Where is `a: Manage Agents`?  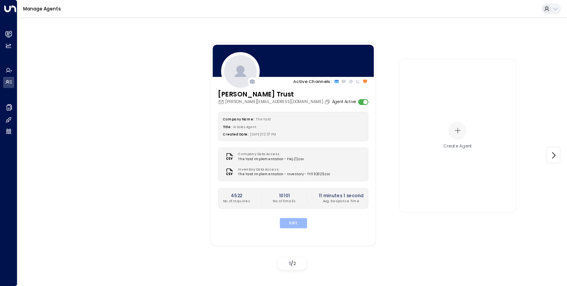
a: Manage Agents is located at coordinates (42, 8).